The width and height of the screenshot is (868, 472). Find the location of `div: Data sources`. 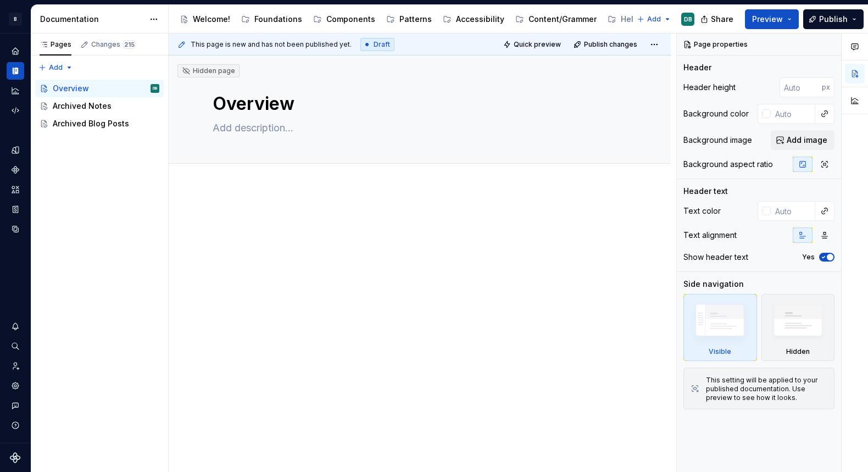

div: Data sources is located at coordinates (15, 229).